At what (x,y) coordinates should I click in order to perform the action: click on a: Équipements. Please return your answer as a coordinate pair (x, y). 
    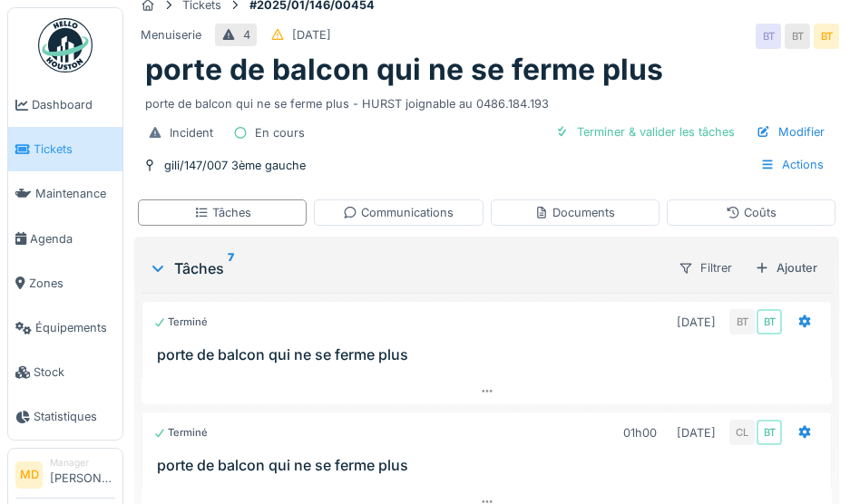
    Looking at the image, I should click on (65, 327).